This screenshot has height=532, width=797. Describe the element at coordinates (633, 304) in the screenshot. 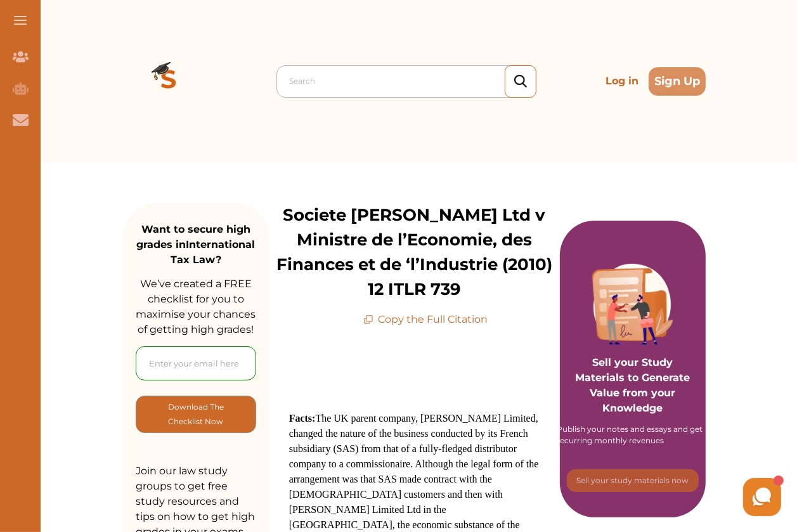

I see `img: Purple card image` at that location.